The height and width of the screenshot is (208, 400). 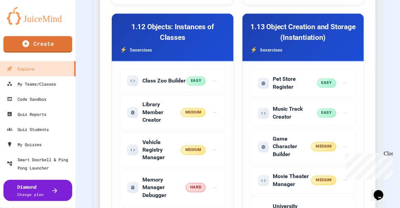 I want to click on h3: 1.12 Objects: Instances of Classes, so click(x=173, y=32).